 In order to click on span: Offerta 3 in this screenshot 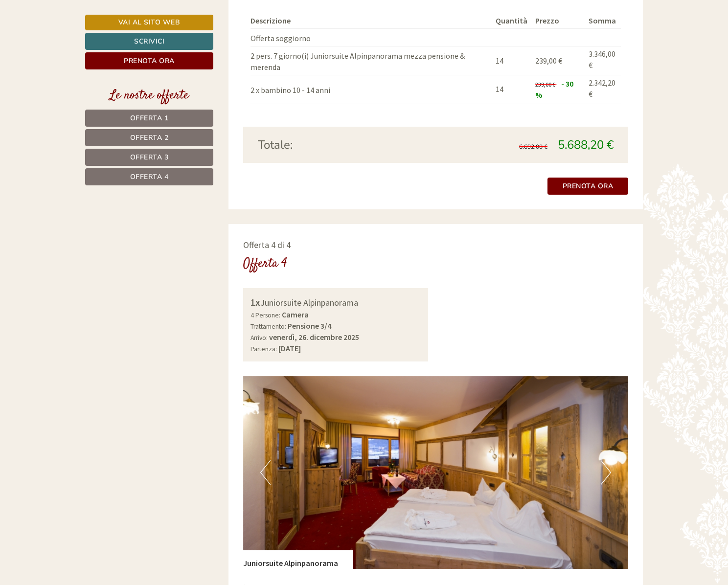, I will do `click(149, 157)`.